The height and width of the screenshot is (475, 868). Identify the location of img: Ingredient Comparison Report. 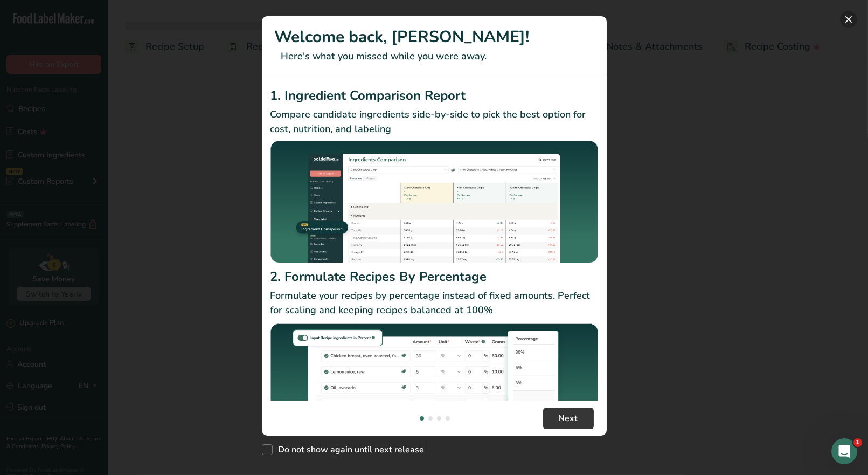
(434, 202).